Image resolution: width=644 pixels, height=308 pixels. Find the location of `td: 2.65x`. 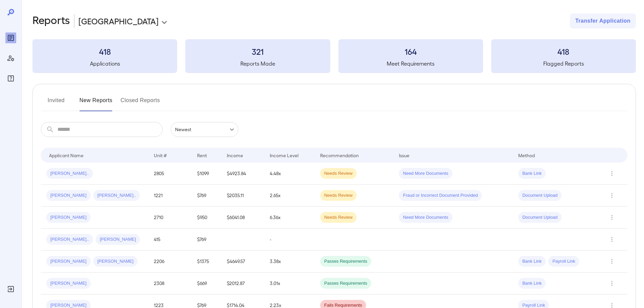

td: 2.65x is located at coordinates (290, 195).